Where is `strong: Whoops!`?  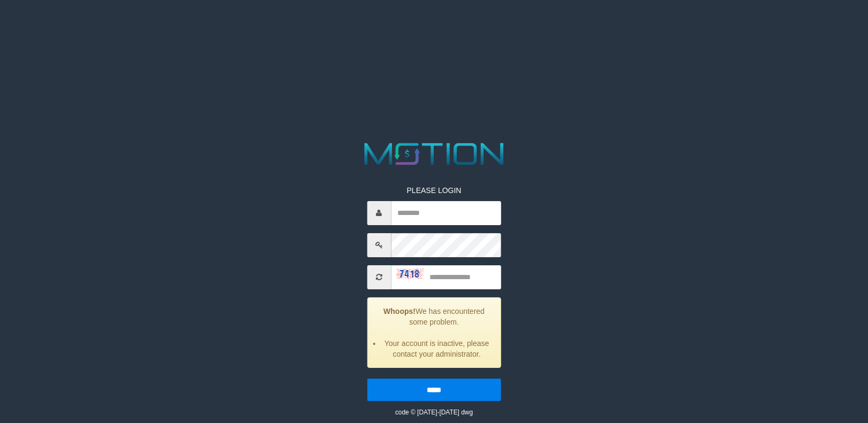
strong: Whoops! is located at coordinates (400, 311).